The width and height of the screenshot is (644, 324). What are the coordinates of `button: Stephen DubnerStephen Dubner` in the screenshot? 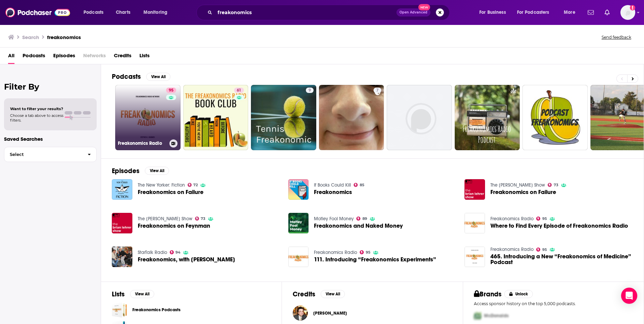 It's located at (372, 313).